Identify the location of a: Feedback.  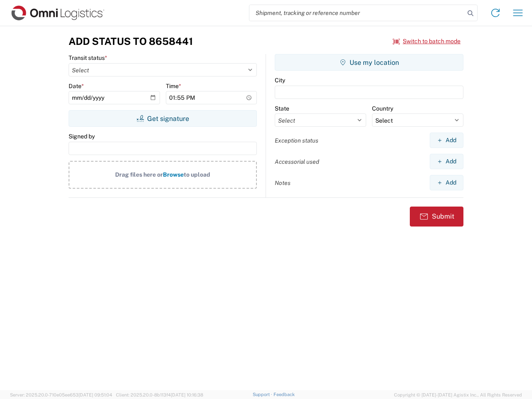
(284, 395).